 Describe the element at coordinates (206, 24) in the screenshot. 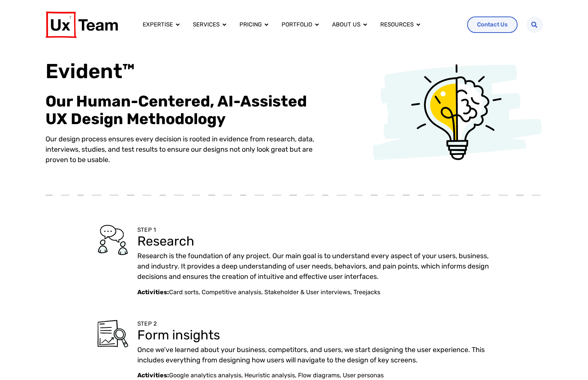

I see `span: Services` at that location.